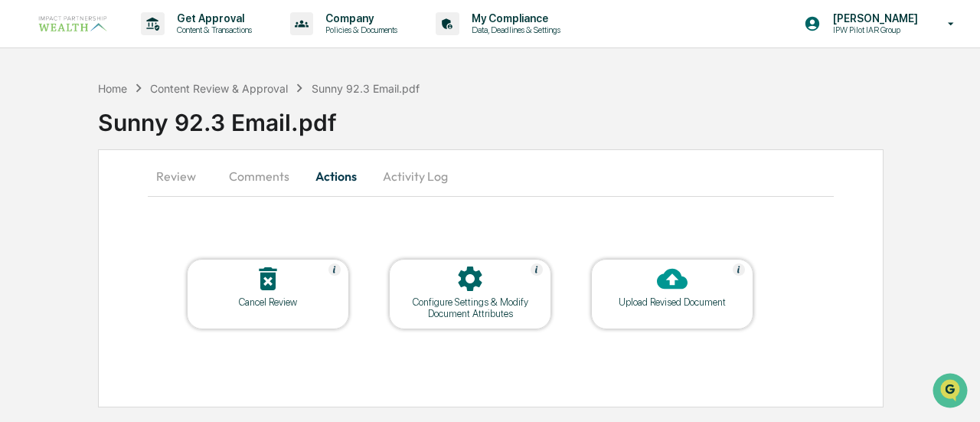 The image size is (980, 422). What do you see at coordinates (212, 18) in the screenshot?
I see `p: Get Approval` at bounding box center [212, 18].